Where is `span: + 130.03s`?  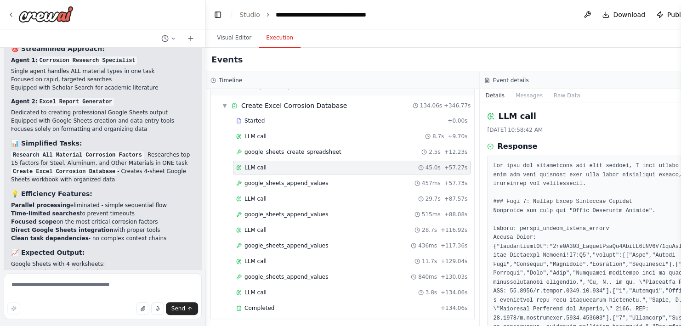 span: + 130.03s is located at coordinates (454, 277).